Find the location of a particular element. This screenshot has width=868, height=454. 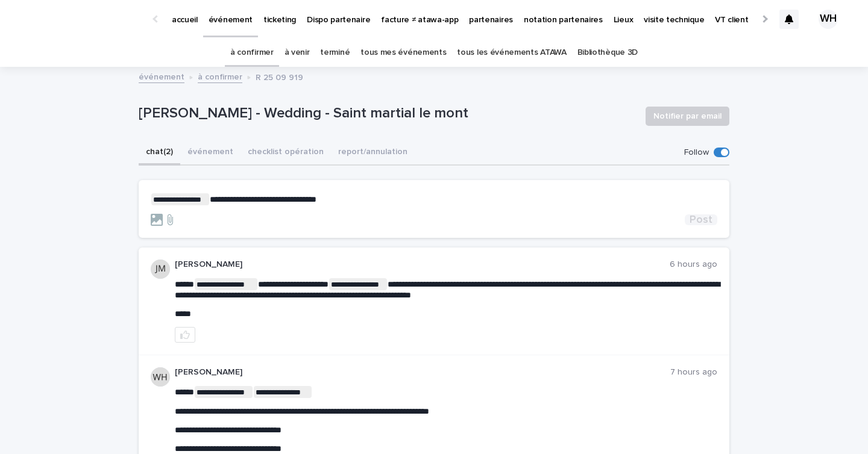

p: 7 hours ago is located at coordinates (694, 372).